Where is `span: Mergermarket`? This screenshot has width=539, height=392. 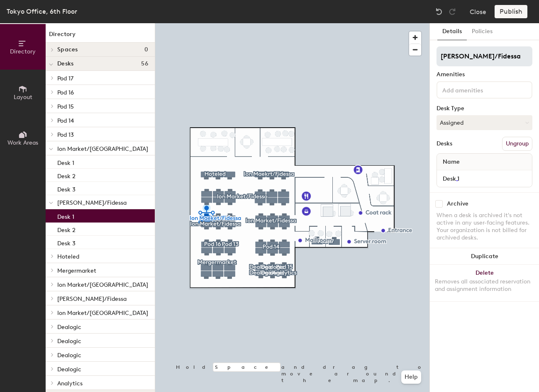 span: Mergermarket is located at coordinates (77, 270).